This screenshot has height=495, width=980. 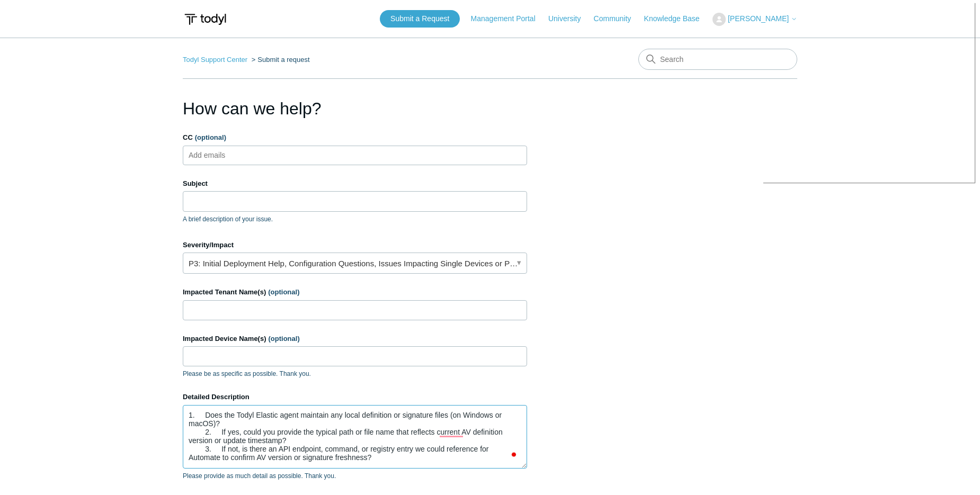 What do you see at coordinates (215, 60) in the screenshot?
I see `a: Todyl Support Center` at bounding box center [215, 60].